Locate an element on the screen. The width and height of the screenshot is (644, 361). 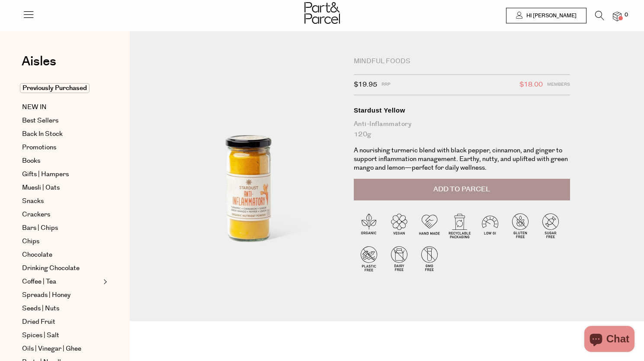
span: Best Sellers is located at coordinates (40, 121).